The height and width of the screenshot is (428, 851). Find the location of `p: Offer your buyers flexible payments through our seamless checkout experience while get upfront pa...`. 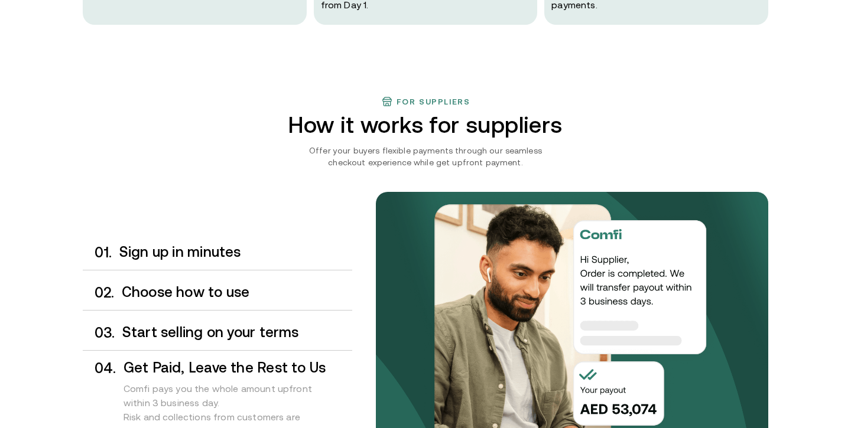

p: Offer your buyers flexible payments through our seamless checkout experience while get upfront pa... is located at coordinates (425, 157).